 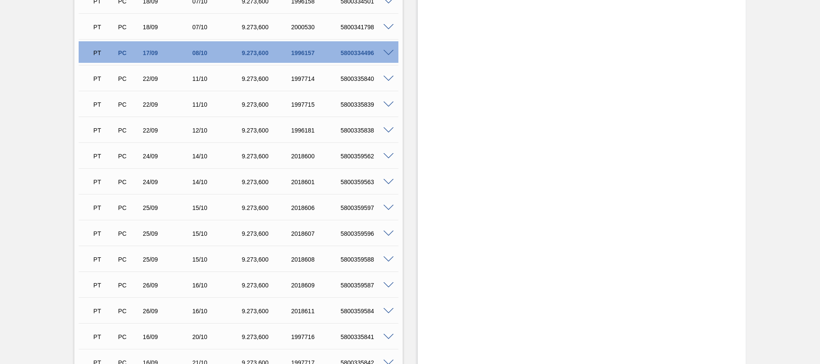 I want to click on div: 17/09/2025, so click(x=168, y=53).